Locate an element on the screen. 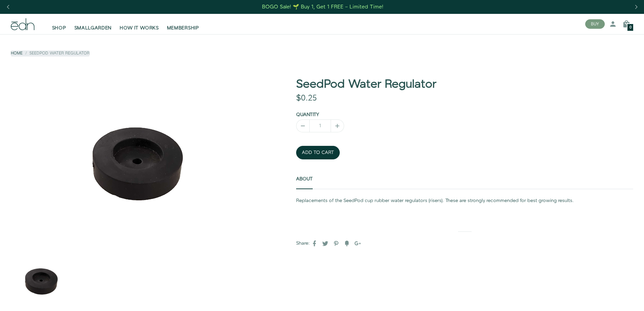  a: HOW IT WORKS is located at coordinates (139, 24).